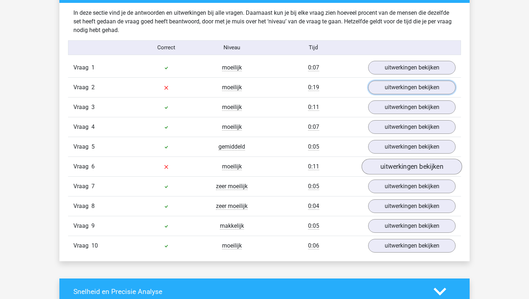  Describe the element at coordinates (314, 246) in the screenshot. I see `span: 0:06` at that location.